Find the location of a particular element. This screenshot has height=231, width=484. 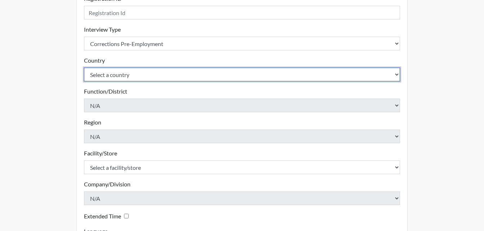

label: Company/Division is located at coordinates (107, 184).